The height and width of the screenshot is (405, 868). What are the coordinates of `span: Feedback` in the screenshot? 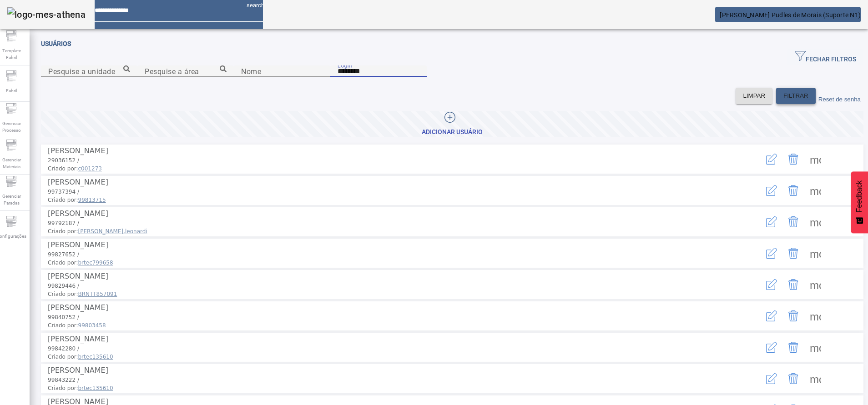 It's located at (860, 196).